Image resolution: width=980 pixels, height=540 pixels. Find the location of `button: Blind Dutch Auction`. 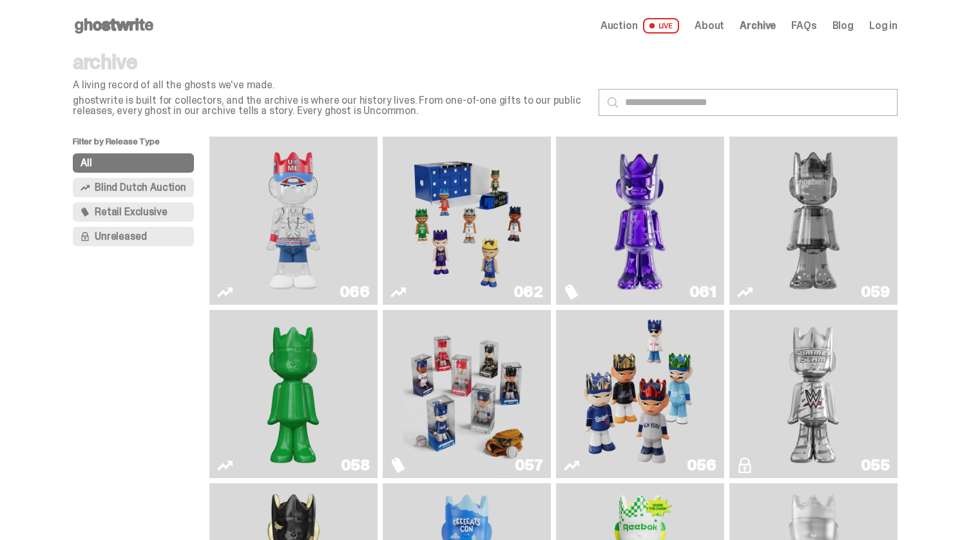

button: Blind Dutch Auction is located at coordinates (133, 188).